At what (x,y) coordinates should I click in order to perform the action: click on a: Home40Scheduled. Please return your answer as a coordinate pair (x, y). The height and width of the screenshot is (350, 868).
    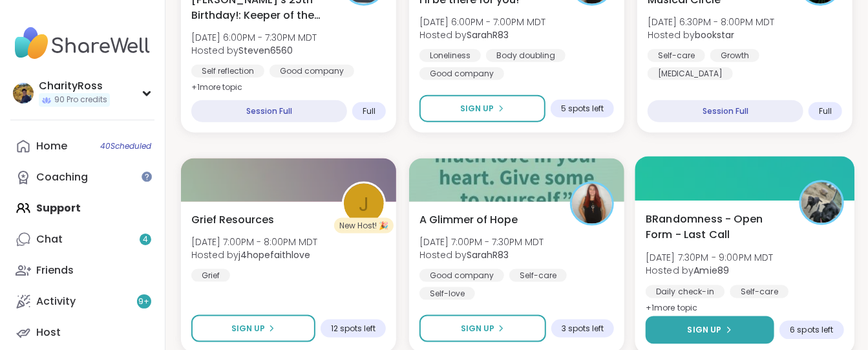
    Looking at the image, I should click on (82, 146).